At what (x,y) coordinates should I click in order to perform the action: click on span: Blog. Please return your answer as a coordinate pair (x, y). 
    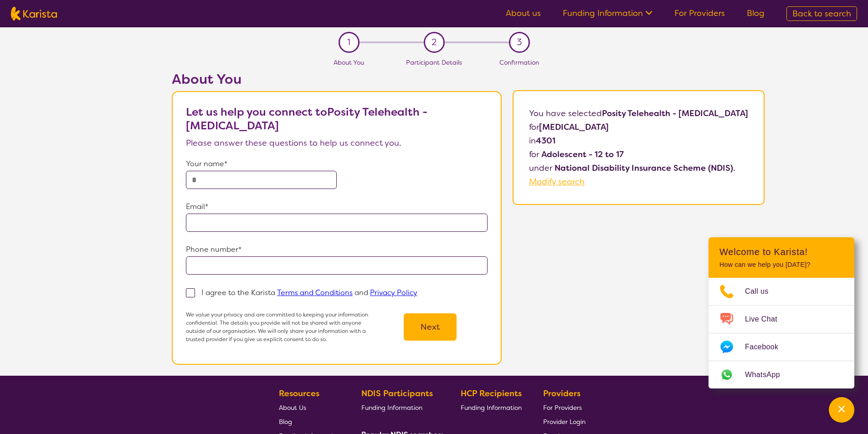
    Looking at the image, I should click on (286, 421).